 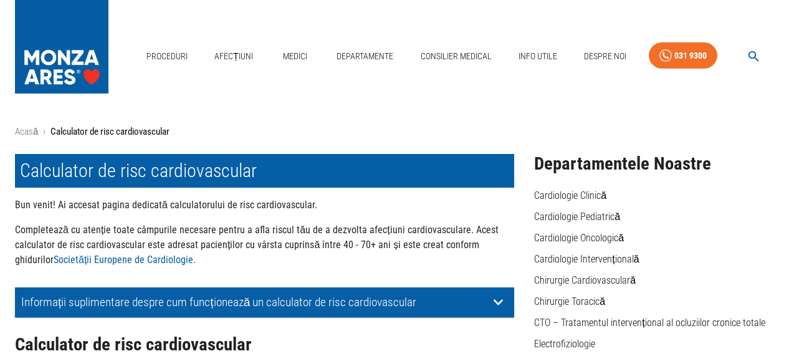 What do you see at coordinates (365, 56) in the screenshot?
I see `a: Departamente` at bounding box center [365, 56].